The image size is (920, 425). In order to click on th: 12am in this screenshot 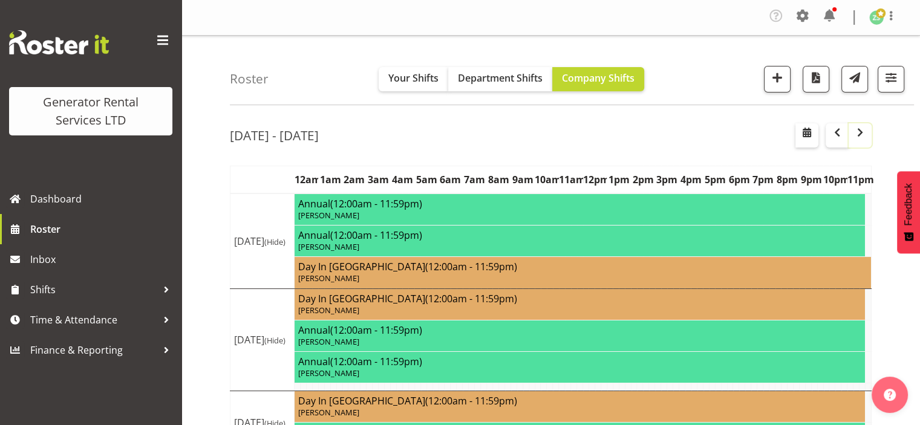, I will do `click(307, 180)`.